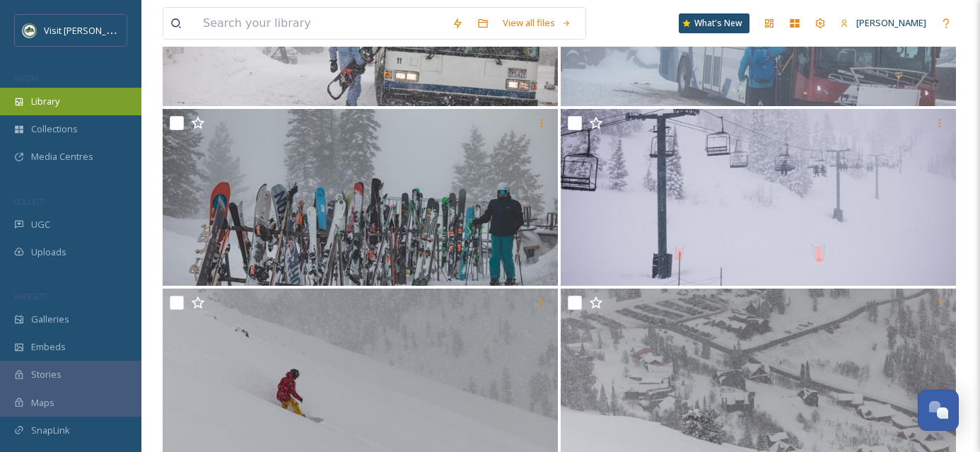 The width and height of the screenshot is (980, 452). I want to click on span: Maps, so click(43, 402).